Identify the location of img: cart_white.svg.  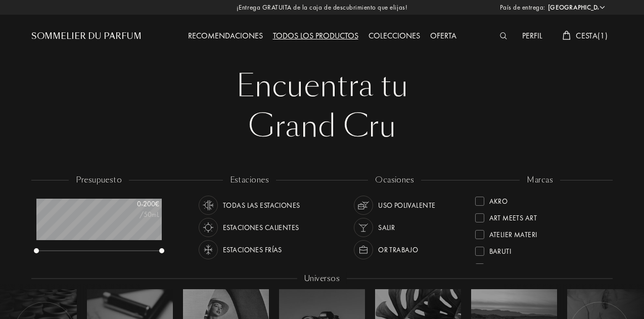
(566, 35).